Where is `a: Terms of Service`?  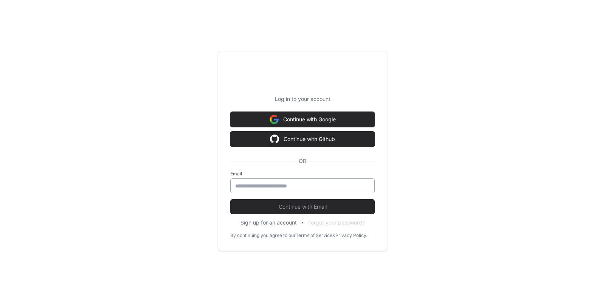 a: Terms of Service is located at coordinates (314, 235).